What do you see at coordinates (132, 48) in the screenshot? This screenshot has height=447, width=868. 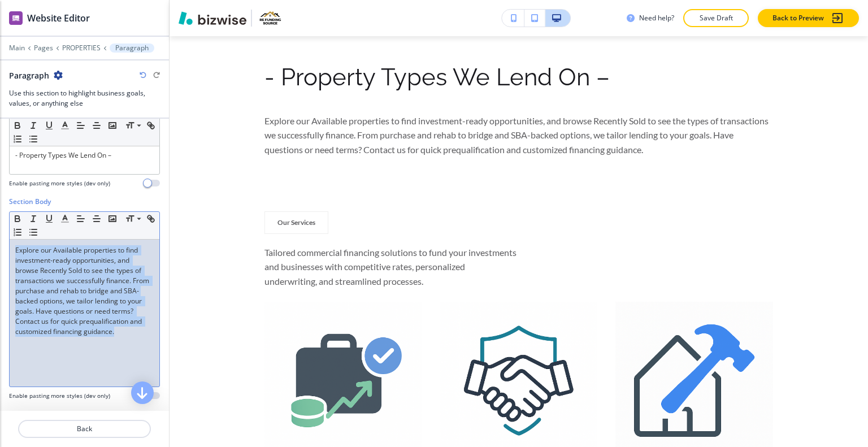 I see `button: Paragraph` at bounding box center [132, 48].